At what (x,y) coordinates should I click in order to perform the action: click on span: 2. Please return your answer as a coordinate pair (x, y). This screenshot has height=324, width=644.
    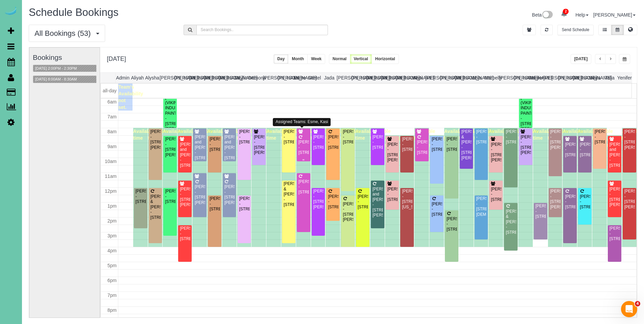
    Looking at the image, I should click on (566, 12).